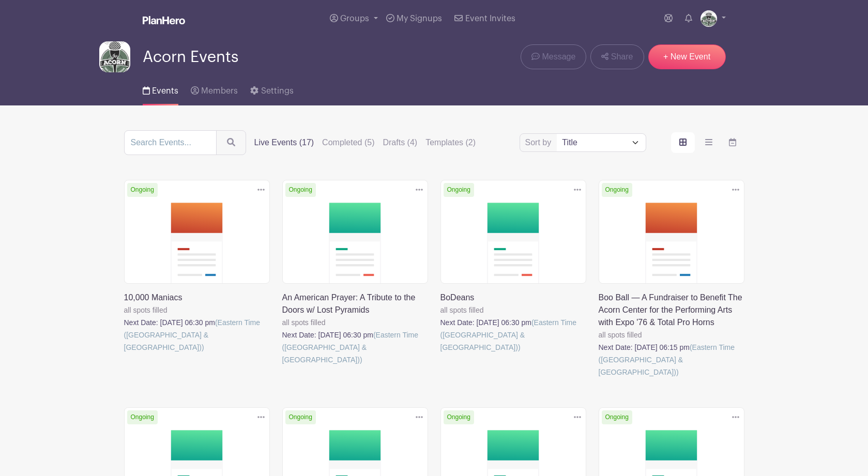  What do you see at coordinates (708, 142) in the screenshot?
I see `div: order and view` at bounding box center [708, 142].